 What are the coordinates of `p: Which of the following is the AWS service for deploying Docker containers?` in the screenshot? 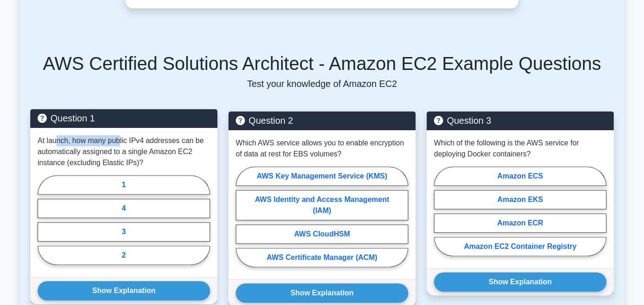 It's located at (521, 148).